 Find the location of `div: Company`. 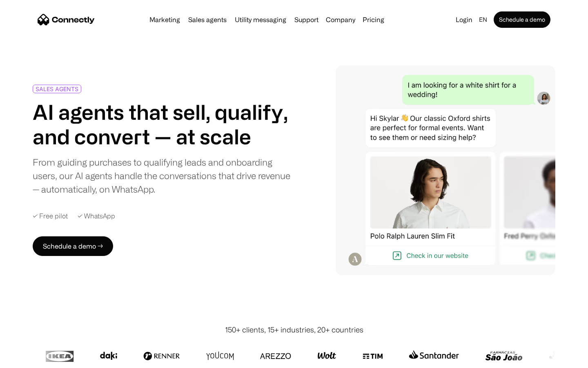

div: Company is located at coordinates (341, 20).